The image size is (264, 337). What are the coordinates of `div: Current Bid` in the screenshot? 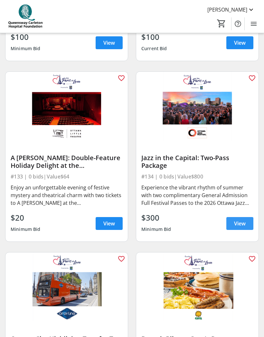 It's located at (154, 49).